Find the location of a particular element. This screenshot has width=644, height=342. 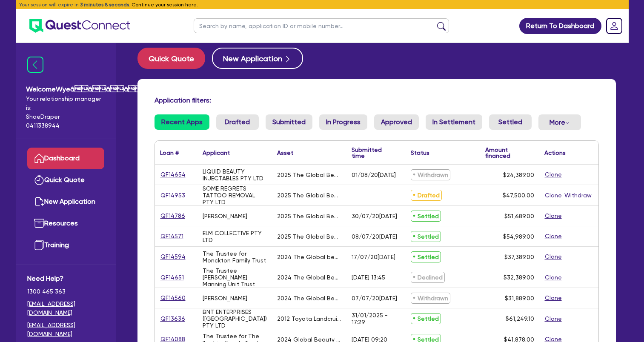

img: quick-quote is located at coordinates (39, 180).